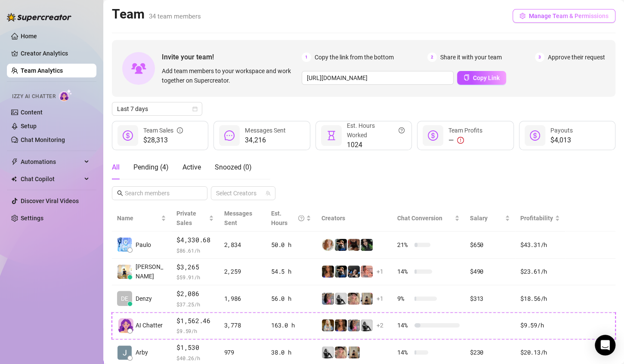 The height and width of the screenshot is (364, 624). Describe the element at coordinates (141, 218) in the screenshot. I see `th: Name` at that location.